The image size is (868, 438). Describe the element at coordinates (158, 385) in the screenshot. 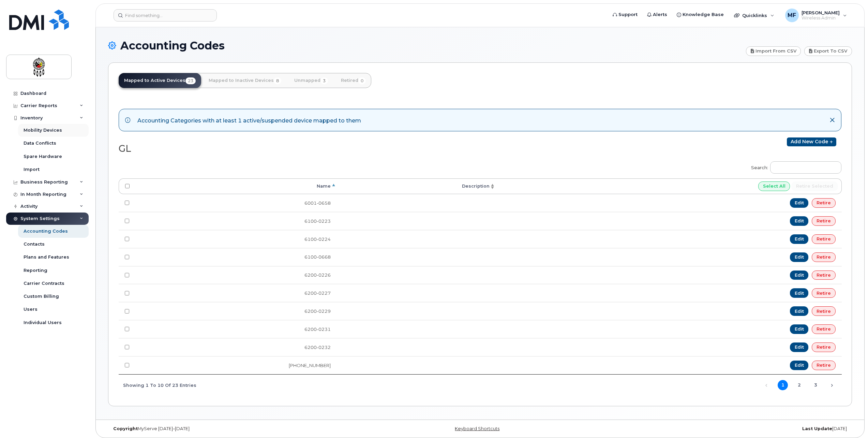

I see `div: Showing 1 to 10 of 23 entries` at that location.